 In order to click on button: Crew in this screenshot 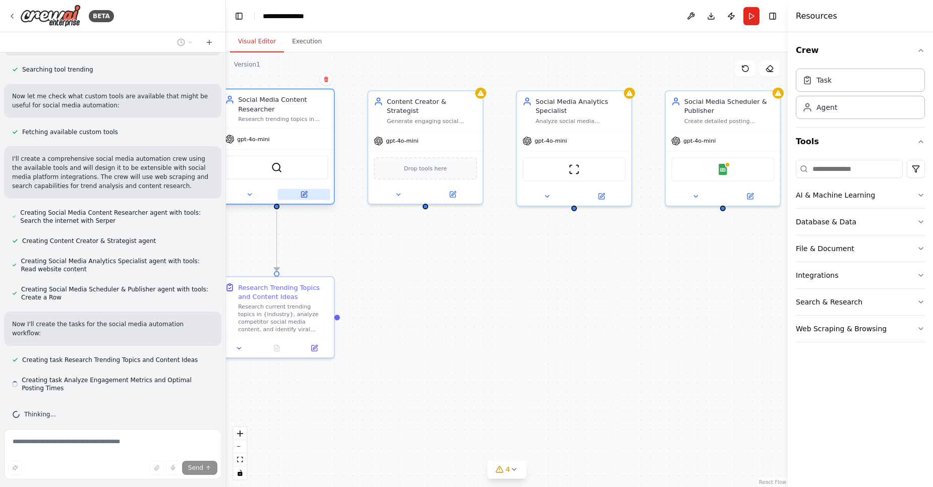, I will do `click(860, 50)`.